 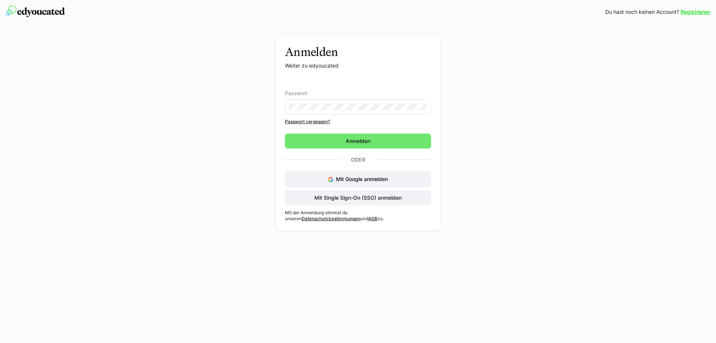 What do you see at coordinates (296, 93) in the screenshot?
I see `span: Passwort` at bounding box center [296, 93].